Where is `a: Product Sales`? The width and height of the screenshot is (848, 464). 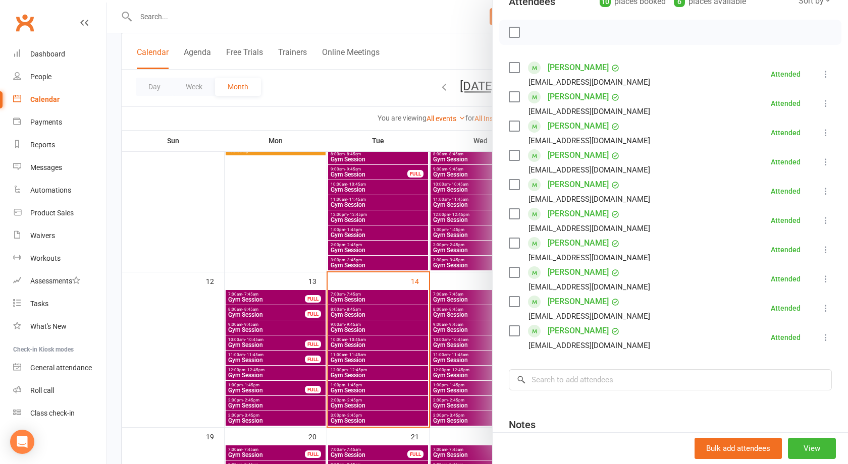 a: Product Sales is located at coordinates (60, 213).